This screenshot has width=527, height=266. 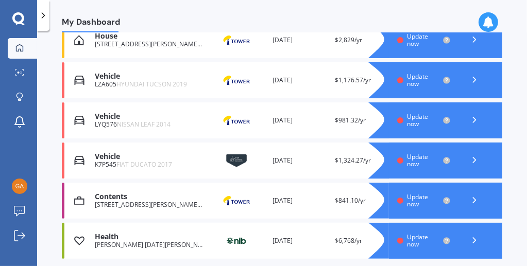 I want to click on span: $1,324.27/yr, so click(x=353, y=160).